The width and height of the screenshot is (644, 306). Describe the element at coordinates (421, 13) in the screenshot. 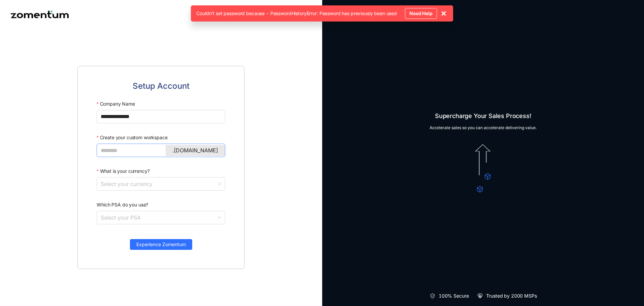

I see `button: Need Help` at that location.